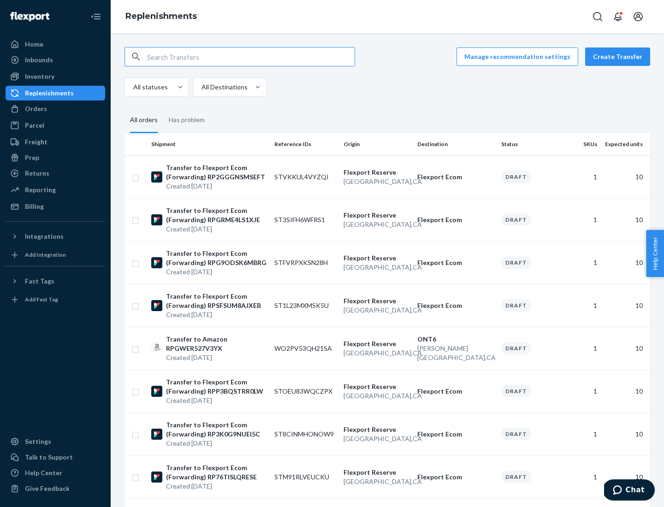 This screenshot has height=507, width=664. I want to click on a: Orders, so click(55, 109).